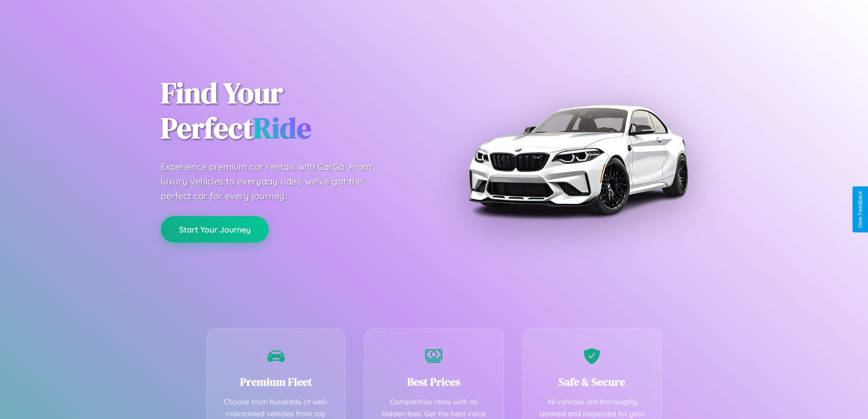 The height and width of the screenshot is (419, 868). Describe the element at coordinates (291, 111) in the screenshot. I see `h1: Find Your Perfect` at that location.